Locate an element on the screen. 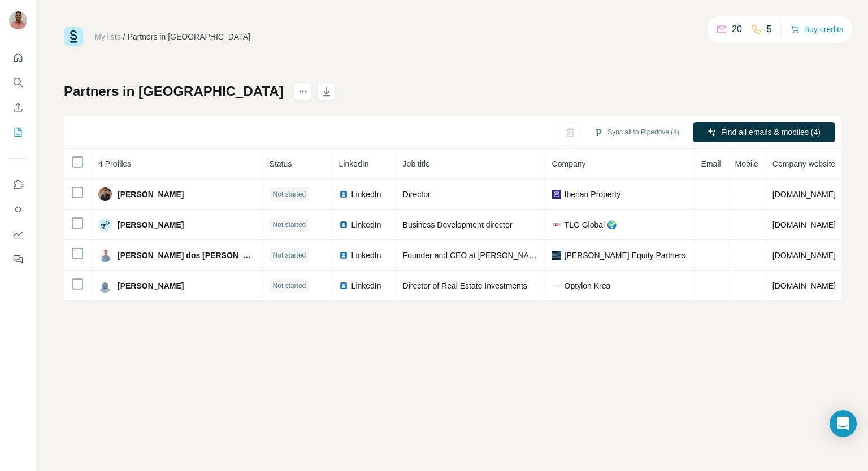 This screenshot has width=868, height=471. img: Surfe Logo is located at coordinates (74, 37).